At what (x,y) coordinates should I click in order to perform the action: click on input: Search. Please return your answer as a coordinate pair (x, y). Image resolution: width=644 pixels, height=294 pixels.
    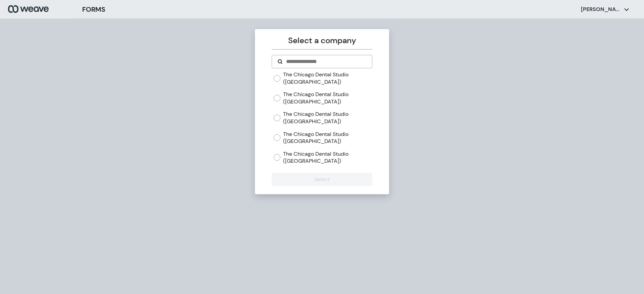
    Looking at the image, I should click on (326, 62).